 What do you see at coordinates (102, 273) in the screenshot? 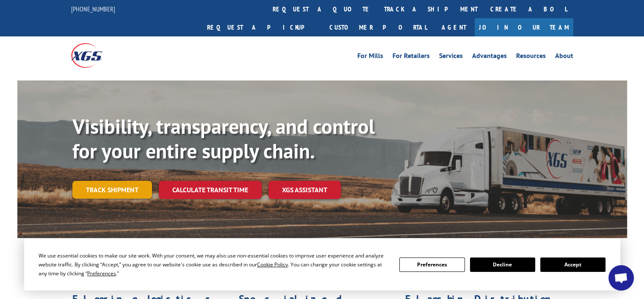
I see `span: Preferences` at bounding box center [102, 273].